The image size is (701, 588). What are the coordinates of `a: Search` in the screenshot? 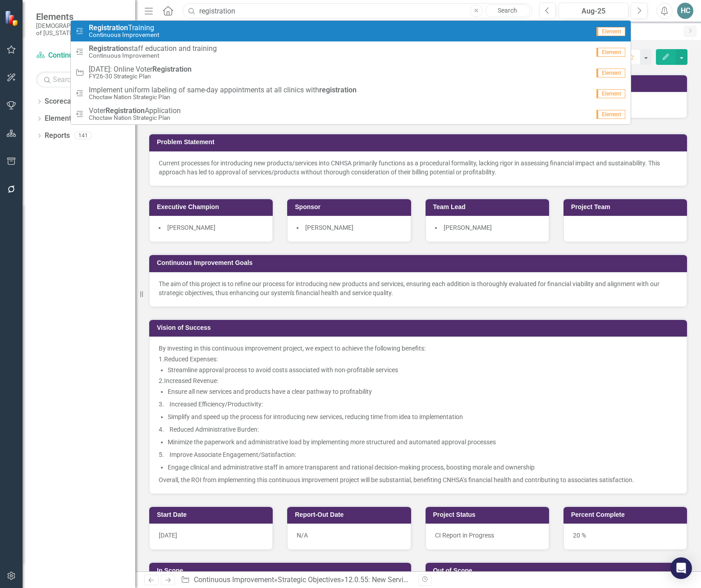 It's located at (507, 11).